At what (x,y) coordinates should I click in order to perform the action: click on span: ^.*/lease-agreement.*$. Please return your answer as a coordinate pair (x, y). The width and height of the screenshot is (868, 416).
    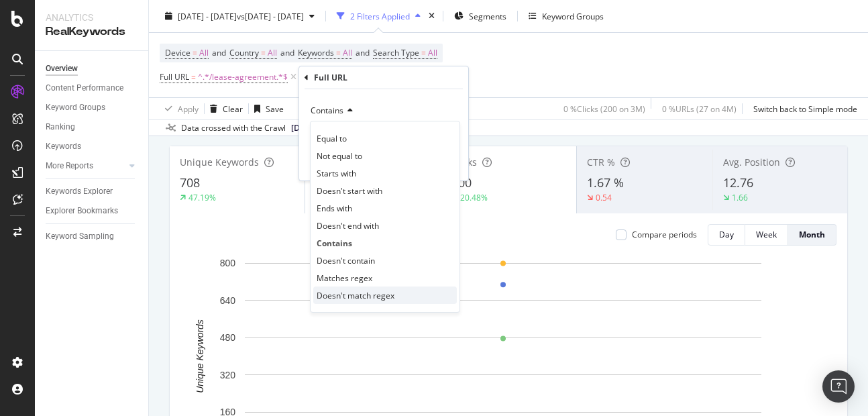
    Looking at the image, I should click on (243, 77).